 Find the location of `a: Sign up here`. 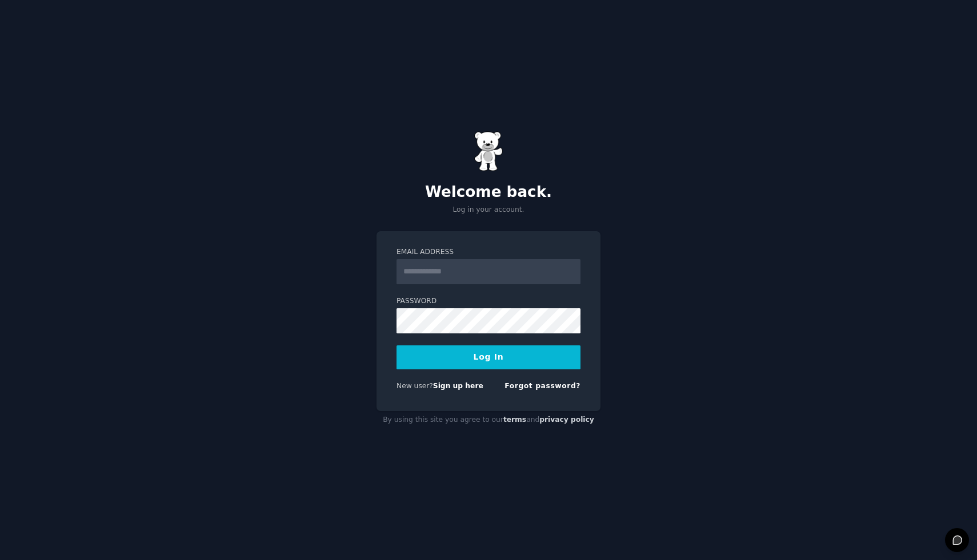

a: Sign up here is located at coordinates (458, 386).